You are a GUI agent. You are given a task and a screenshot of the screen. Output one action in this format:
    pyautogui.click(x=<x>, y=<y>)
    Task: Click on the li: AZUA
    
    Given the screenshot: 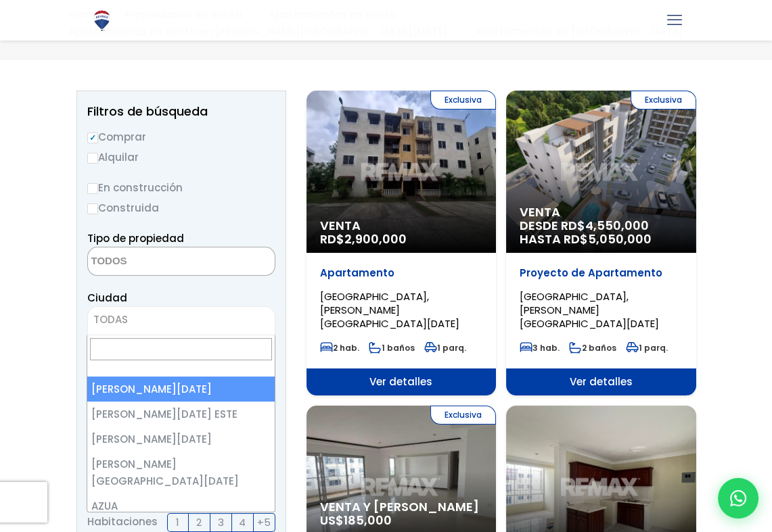 What is the action you would take?
    pyautogui.click(x=180, y=506)
    